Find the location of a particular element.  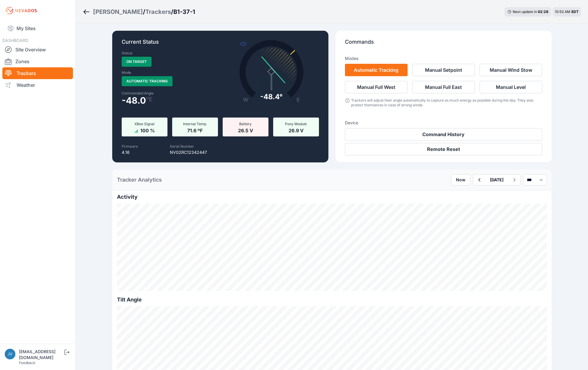

button: Manual Full West is located at coordinates (376, 87).